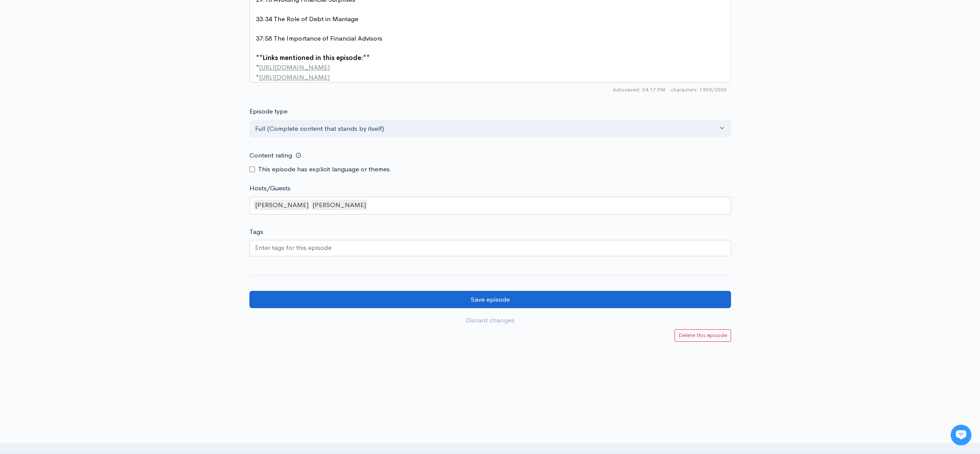 This screenshot has height=454, width=980. Describe the element at coordinates (699, 90) in the screenshot. I see `span: 1909/2000` at that location.